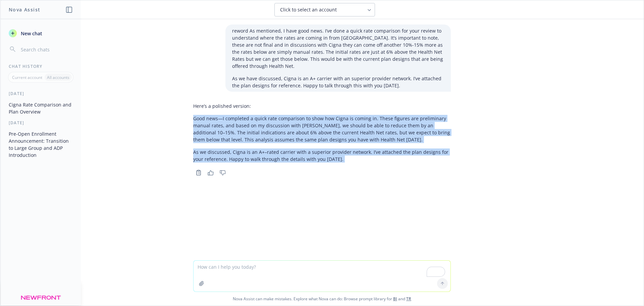 This screenshot has width=644, height=306. Describe the element at coordinates (322, 299) in the screenshot. I see `span: Nova Assist can make mistakes. Explore what Nova can do: Browse prompt library for and` at that location.